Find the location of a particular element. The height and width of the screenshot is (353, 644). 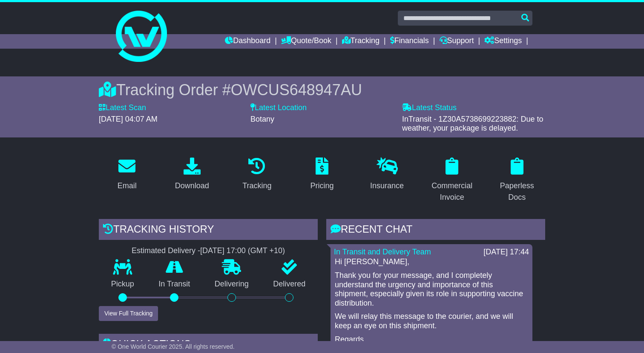

a: Support is located at coordinates (457, 41).